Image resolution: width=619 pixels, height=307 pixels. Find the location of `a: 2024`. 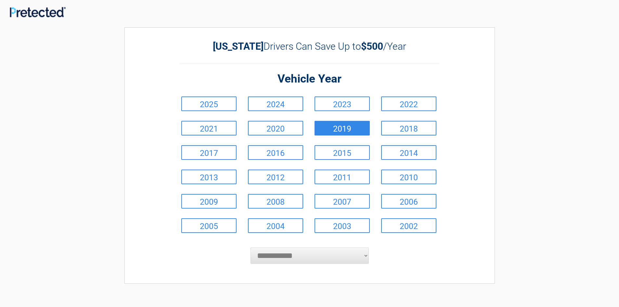

a: 2024 is located at coordinates (275, 104).